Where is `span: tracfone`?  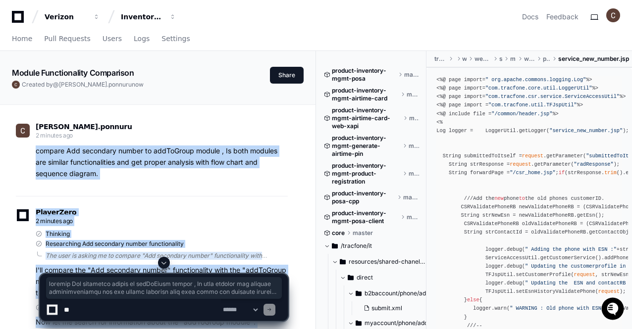
span: tracfone is located at coordinates (440, 59).